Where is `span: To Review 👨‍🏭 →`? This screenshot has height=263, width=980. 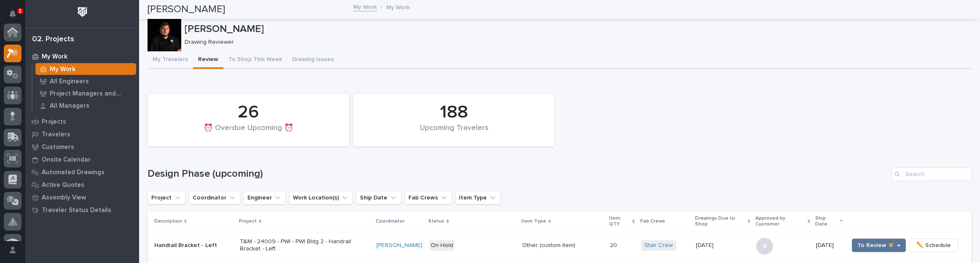
span: To Review 👨‍🏭 → is located at coordinates (879, 246).